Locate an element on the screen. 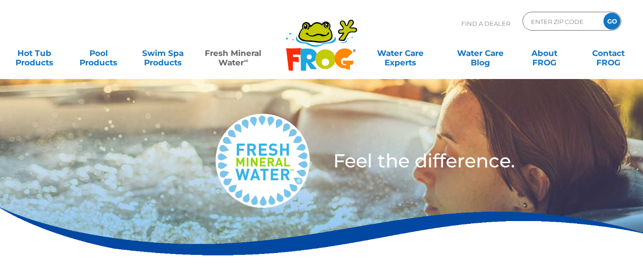 This screenshot has width=643, height=277. a: PoolProducts is located at coordinates (98, 53).